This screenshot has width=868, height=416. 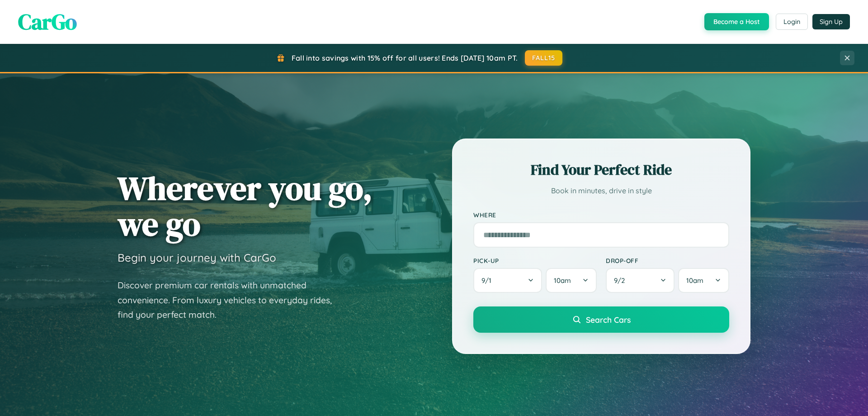 What do you see at coordinates (601, 215) in the screenshot?
I see `label: Where` at bounding box center [601, 215].